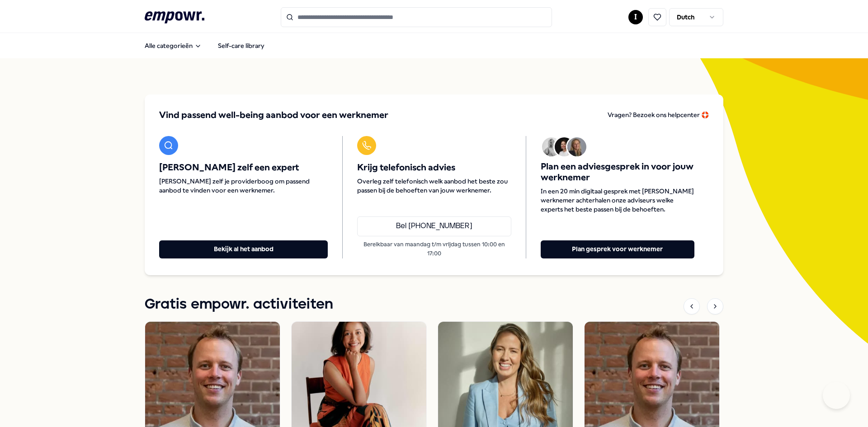 This screenshot has width=868, height=427. I want to click on p: Bereikbaar van maandag t/m vrijdag tussen 10:00 en 17:00, so click(434, 249).